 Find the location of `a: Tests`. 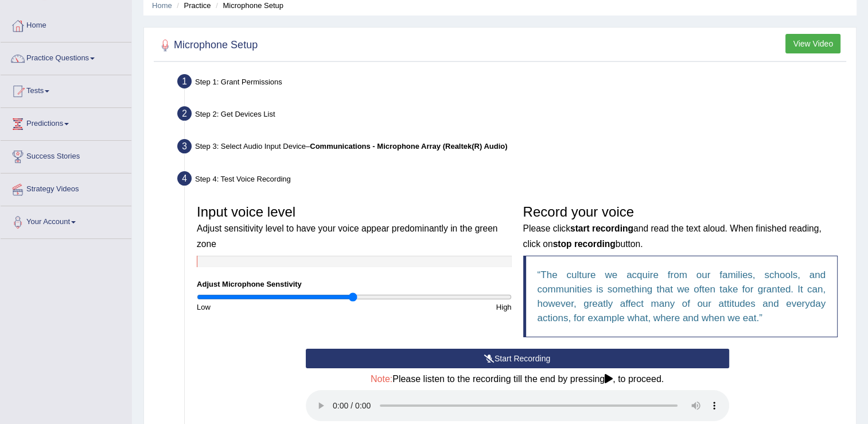

a: Tests is located at coordinates (66, 90).